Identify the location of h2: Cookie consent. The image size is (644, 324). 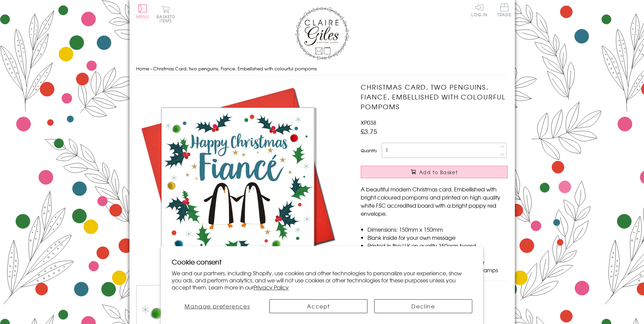
(322, 262).